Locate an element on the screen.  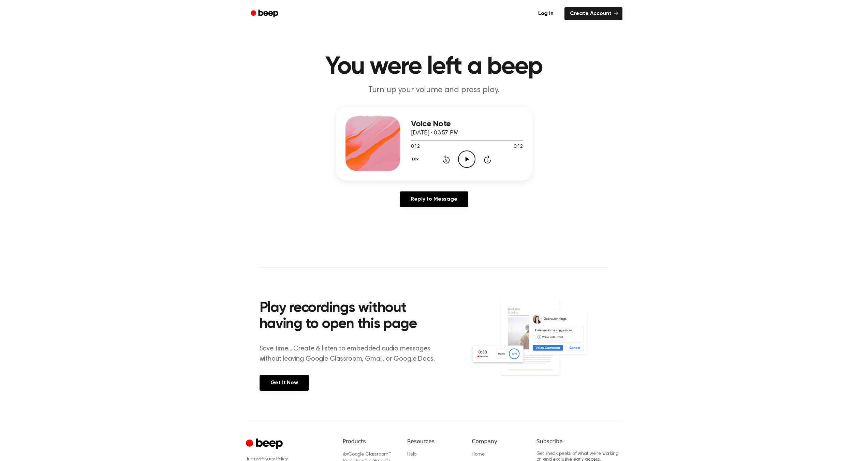
p: Save time....Create & listen to embedded audio messages without leaving Google Classroom, Gmail, ... is located at coordinates (351, 354).